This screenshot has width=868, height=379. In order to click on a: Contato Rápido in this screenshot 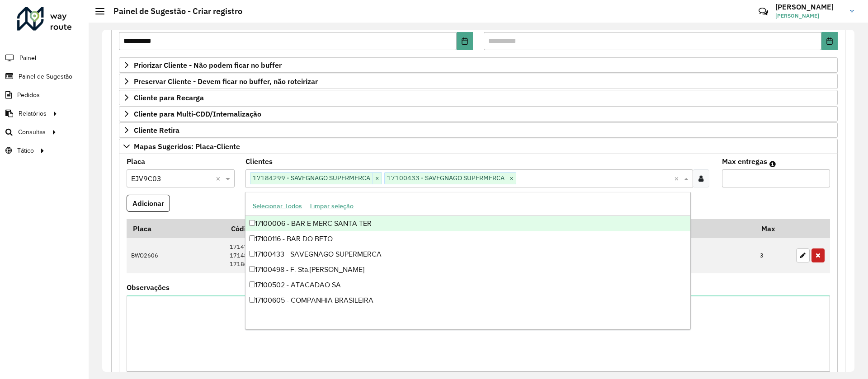, I will do `click(763, 12)`.